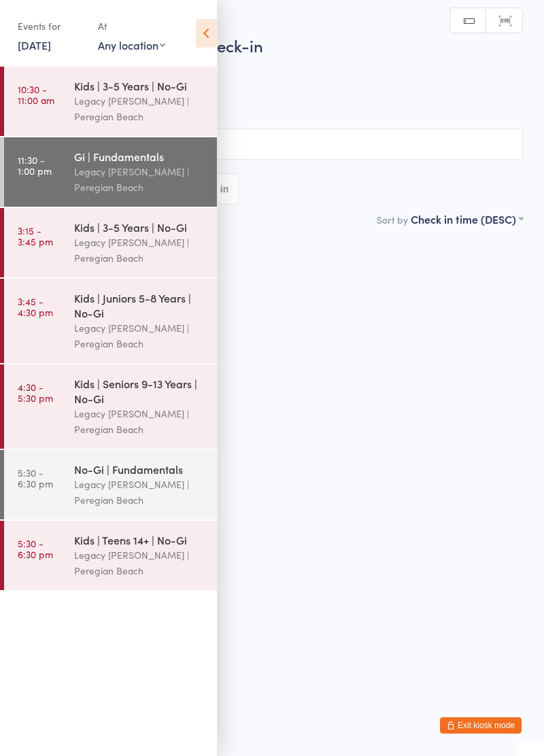 The image size is (544, 756). Describe the element at coordinates (140, 156) in the screenshot. I see `div: Gi | Fundamentals` at that location.